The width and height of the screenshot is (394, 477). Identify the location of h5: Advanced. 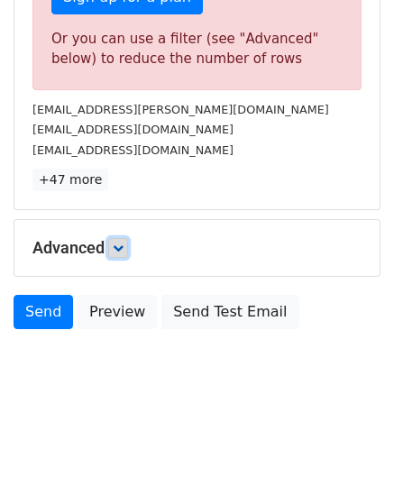
(197, 248).